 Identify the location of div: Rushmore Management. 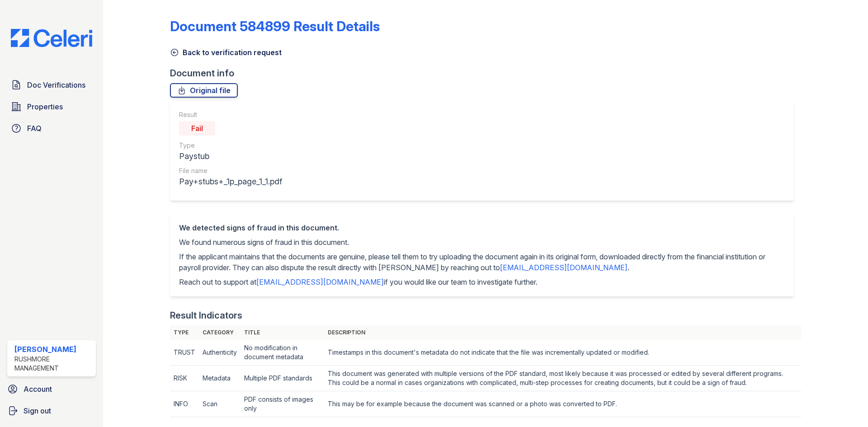
(53, 363).